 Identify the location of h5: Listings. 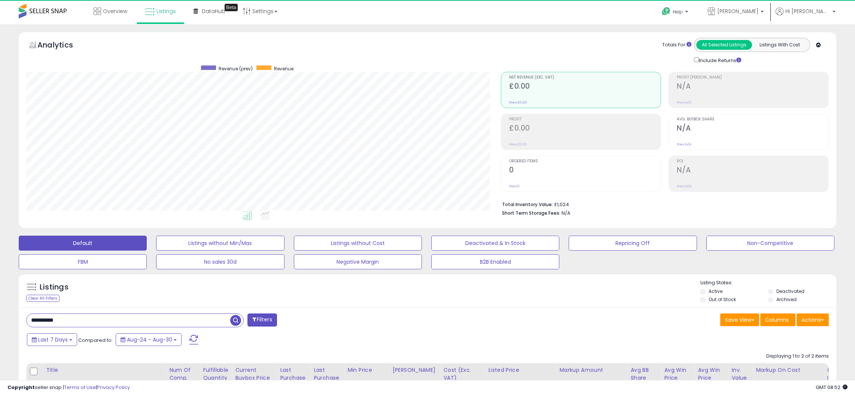
(54, 287).